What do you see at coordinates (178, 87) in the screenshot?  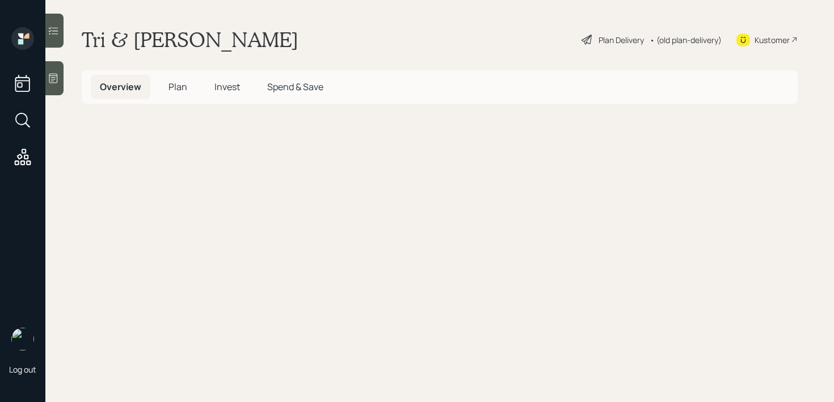 I see `span: Plan` at bounding box center [178, 87].